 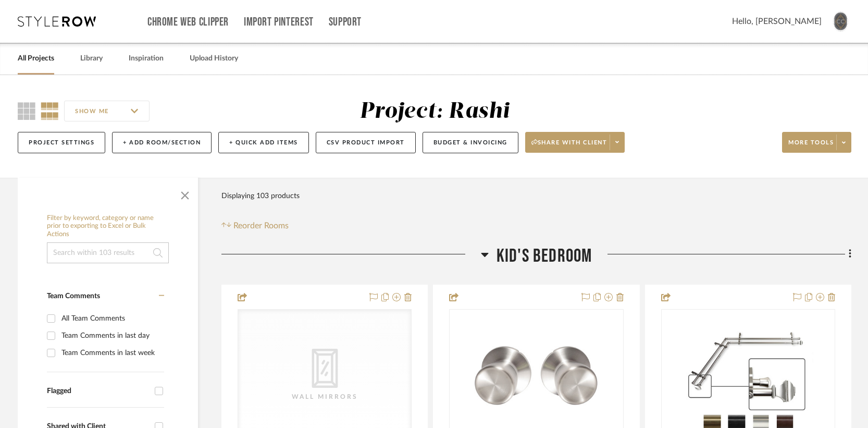 I want to click on span: Reorder Rooms, so click(x=261, y=225).